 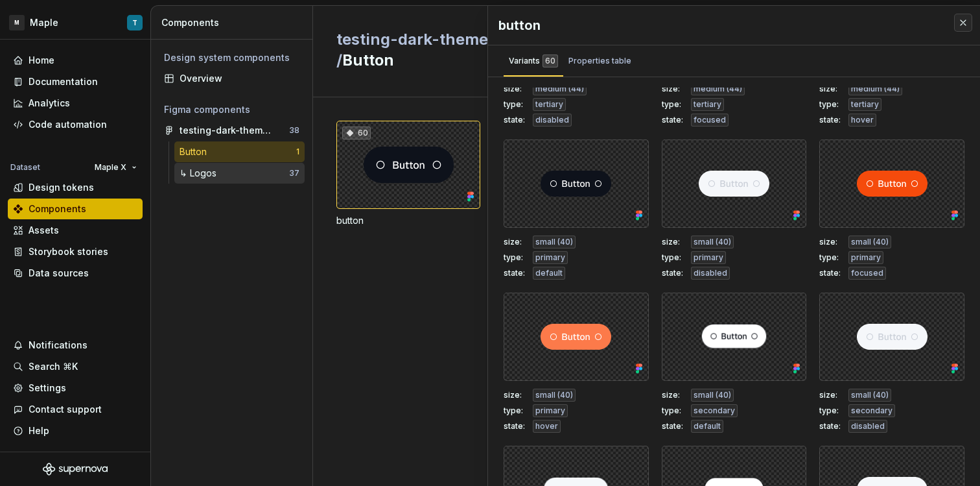 I want to click on div: Data sources, so click(x=58, y=273).